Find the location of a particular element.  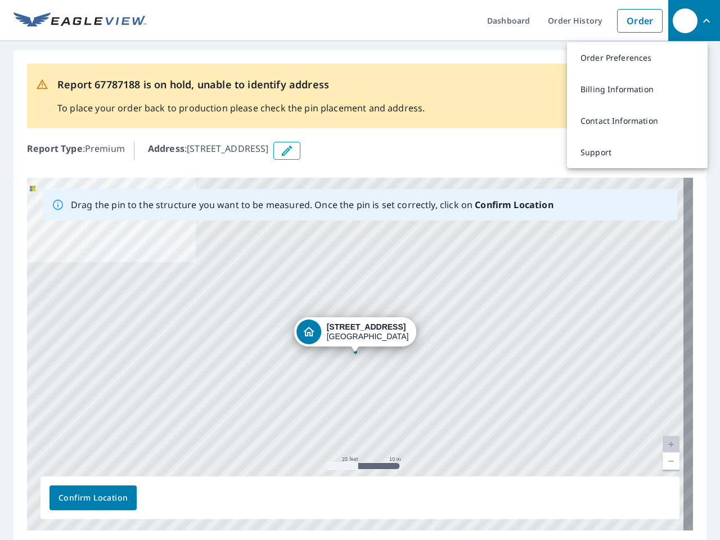

p: Drag the pin to the structure you want to be measured. Once the pin is set correctly, click on is located at coordinates (312, 205).